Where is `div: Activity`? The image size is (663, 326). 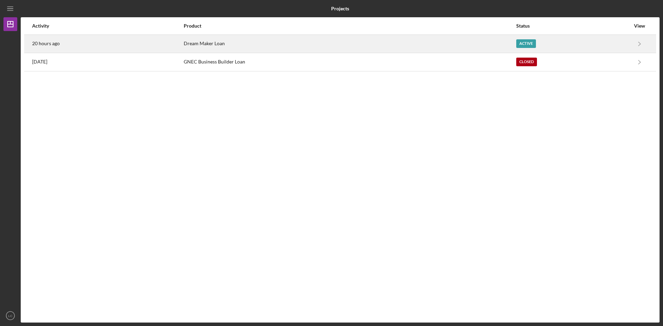
div: Activity is located at coordinates (107, 26).